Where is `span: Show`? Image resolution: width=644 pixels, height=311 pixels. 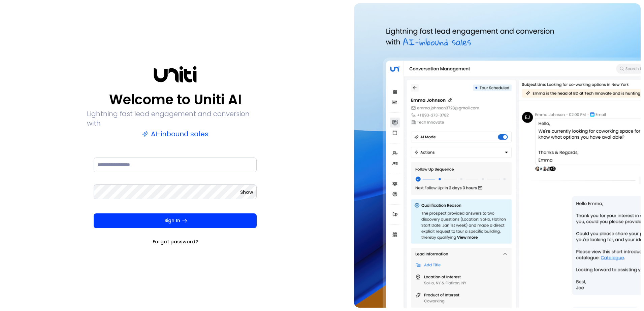
span: Show is located at coordinates (246, 192).